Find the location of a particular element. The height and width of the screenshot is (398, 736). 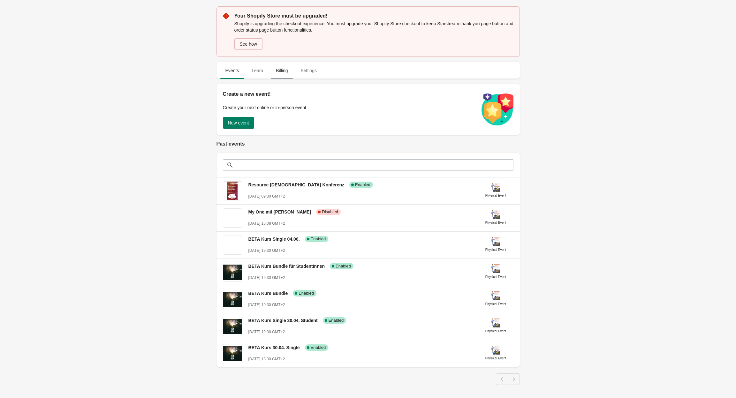

h2: Create a new event! is located at coordinates (349, 94).